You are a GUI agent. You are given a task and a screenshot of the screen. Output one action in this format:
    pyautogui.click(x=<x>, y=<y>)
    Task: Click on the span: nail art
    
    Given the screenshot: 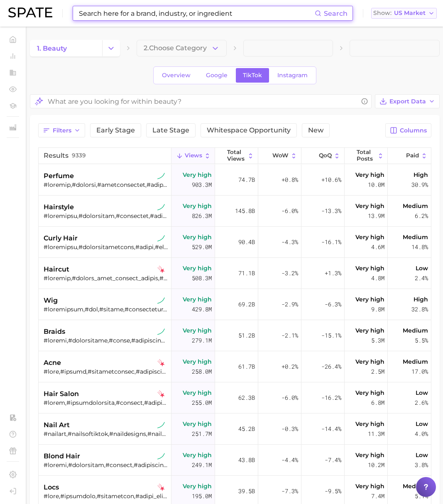 What is the action you would take?
    pyautogui.click(x=56, y=425)
    